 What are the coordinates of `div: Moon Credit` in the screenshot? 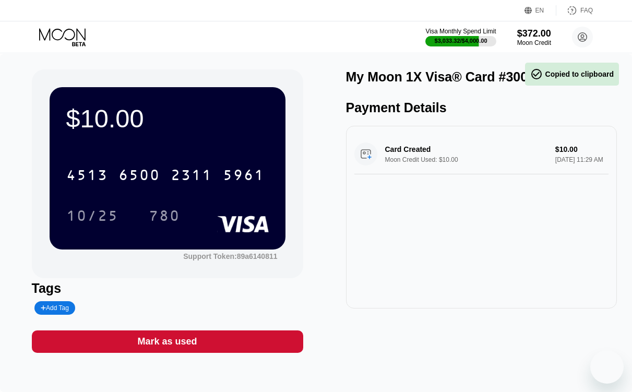 It's located at (534, 43).